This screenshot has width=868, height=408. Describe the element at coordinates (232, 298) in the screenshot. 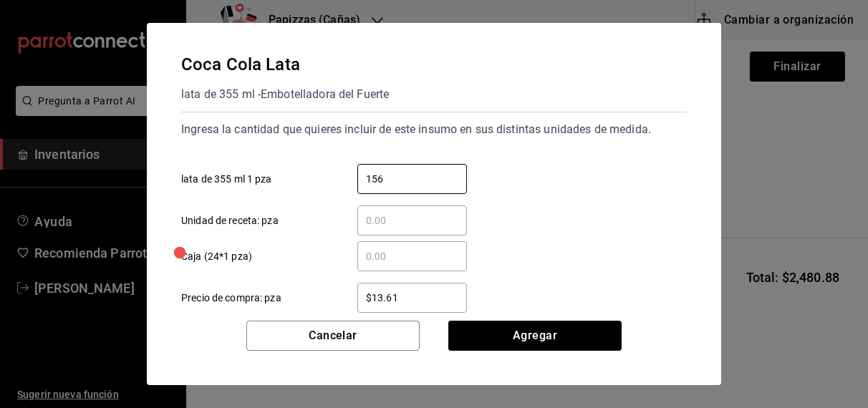

I see `span: Precio de compra: pza` at that location.